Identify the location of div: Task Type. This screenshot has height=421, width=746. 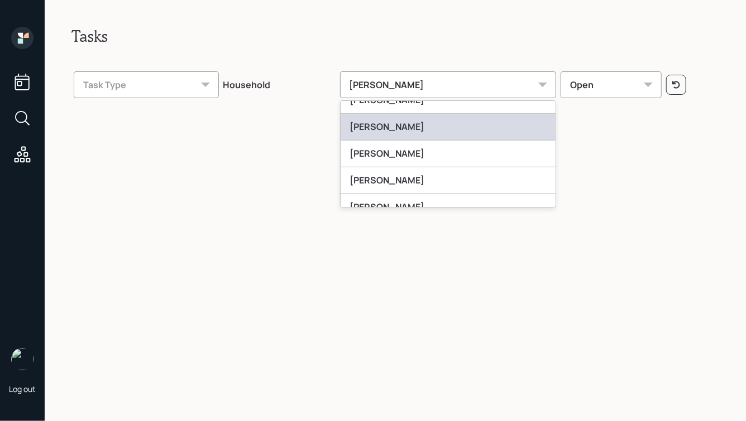
(146, 85).